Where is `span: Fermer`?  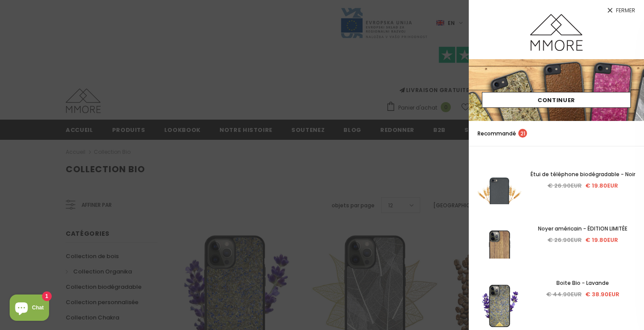 span: Fermer is located at coordinates (626, 10).